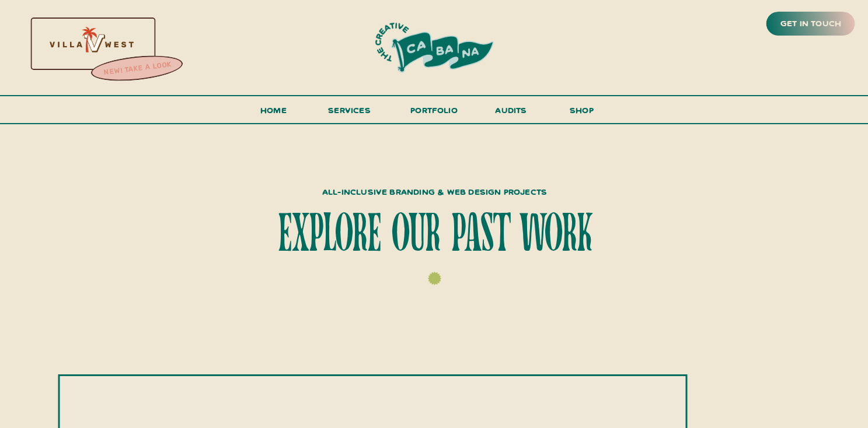 This screenshot has width=868, height=428. Describe the element at coordinates (582, 112) in the screenshot. I see `a: shop` at that location.